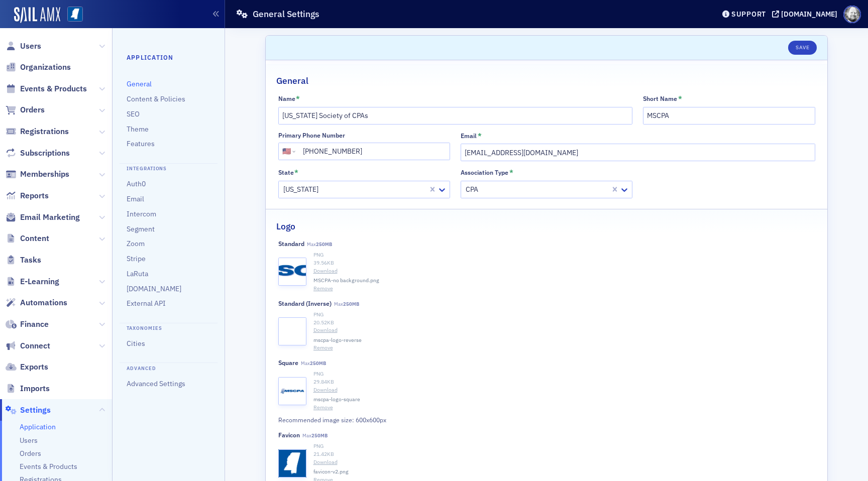 This screenshot has width=868, height=481. I want to click on span: mscpa-logo-square, so click(337, 399).